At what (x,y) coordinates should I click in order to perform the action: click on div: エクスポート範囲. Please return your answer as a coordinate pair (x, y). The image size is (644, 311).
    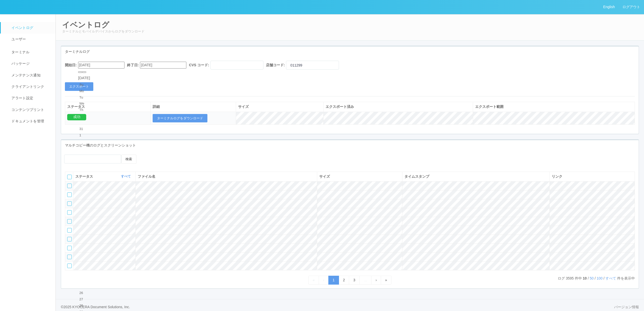
    Looking at the image, I should click on (554, 106).